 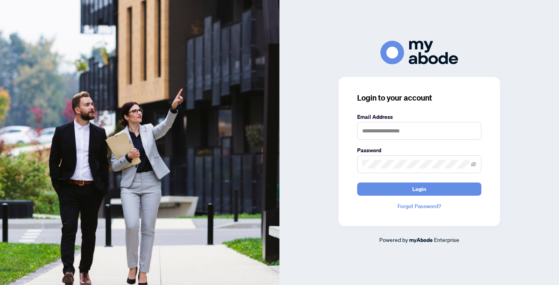 I want to click on span: eye-invisible, so click(x=473, y=164).